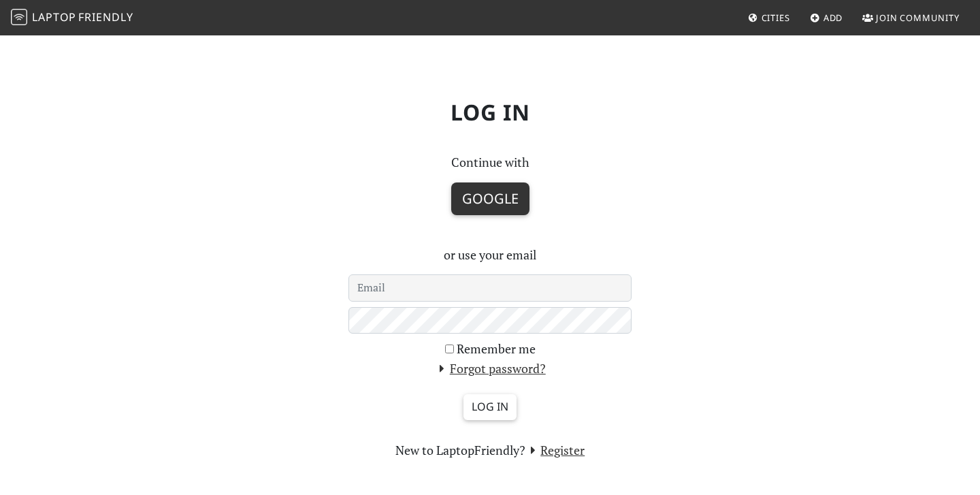  What do you see at coordinates (72, 18) in the screenshot?
I see `a: LaptopFriendly LaptopFriendly` at bounding box center [72, 18].